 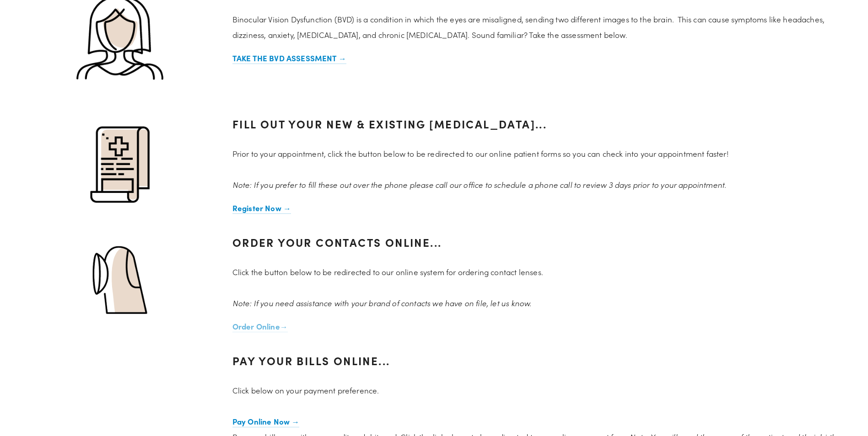 I want to click on a: Register Now →, so click(x=262, y=208).